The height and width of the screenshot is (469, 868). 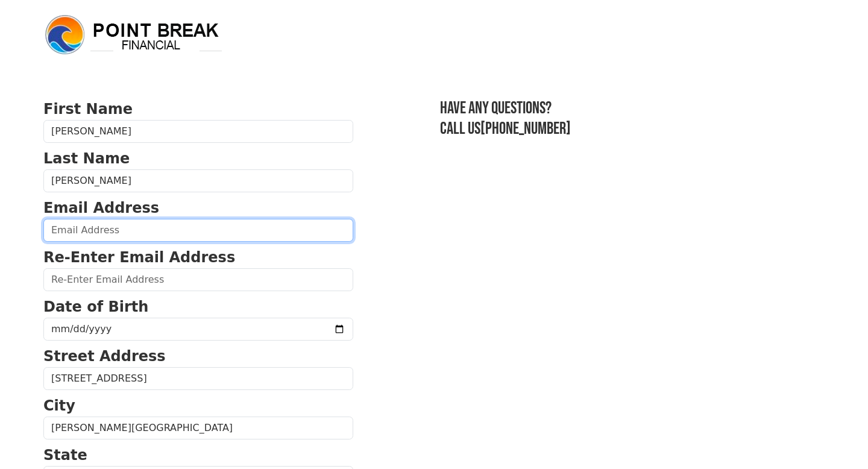 What do you see at coordinates (105, 356) in the screenshot?
I see `strong: Street Address` at bounding box center [105, 356].